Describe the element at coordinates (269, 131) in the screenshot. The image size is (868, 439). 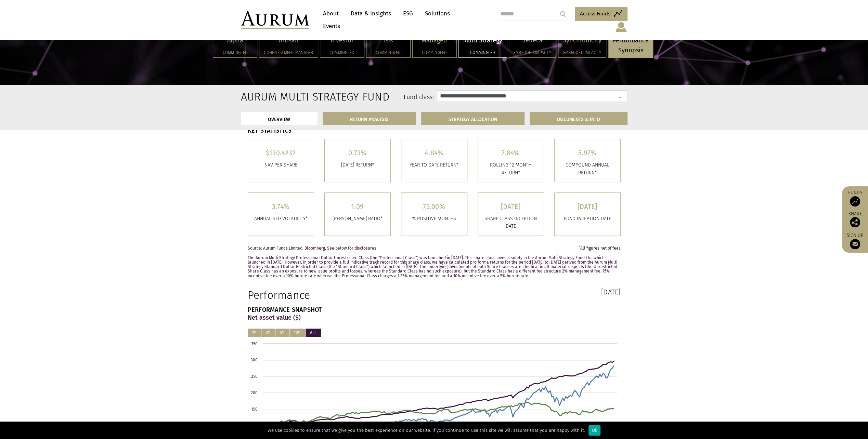
I see `strong: KEY STATISTICS` at that location.